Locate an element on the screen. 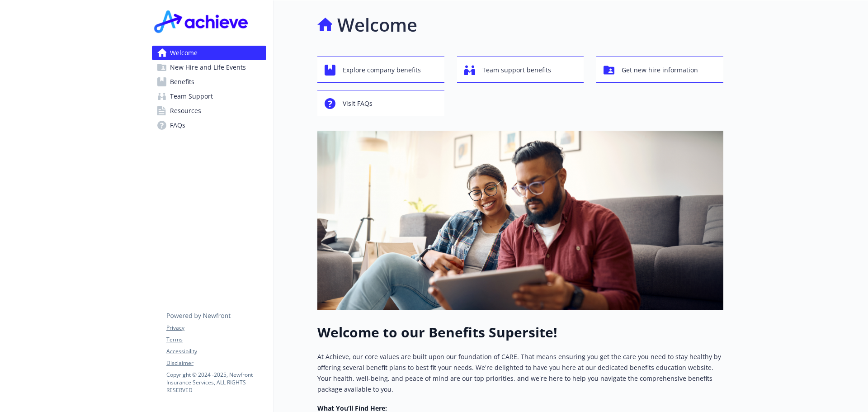  img: overview page banner is located at coordinates (521, 221).